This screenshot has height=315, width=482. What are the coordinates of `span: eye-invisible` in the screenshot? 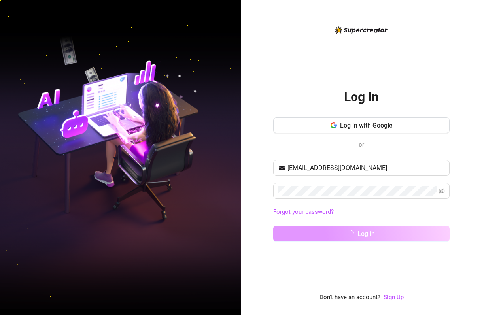 It's located at (442, 191).